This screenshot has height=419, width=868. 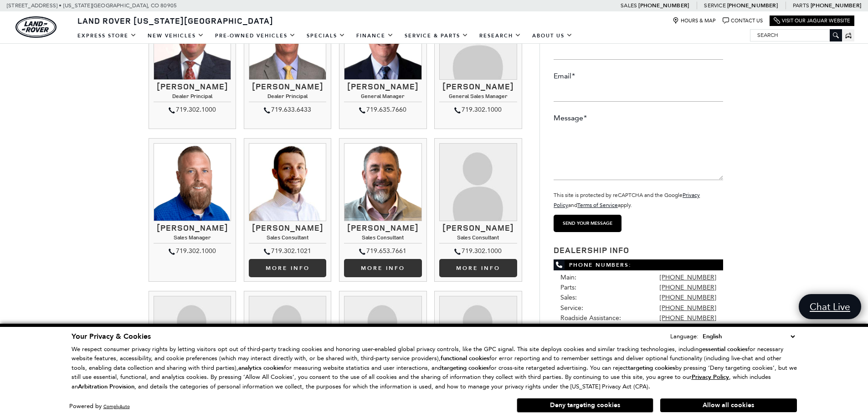 I want to click on span: Chat Live, so click(x=829, y=307).